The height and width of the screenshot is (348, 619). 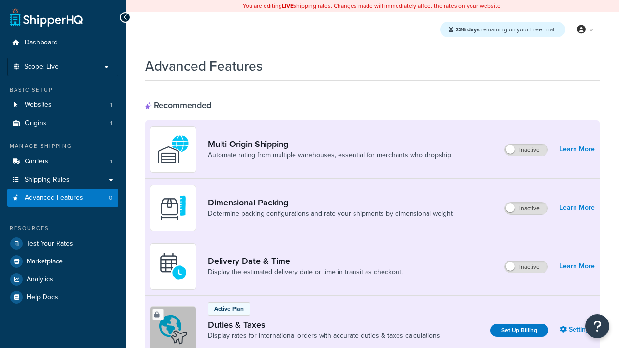 I want to click on a: Shipping Rules, so click(x=63, y=180).